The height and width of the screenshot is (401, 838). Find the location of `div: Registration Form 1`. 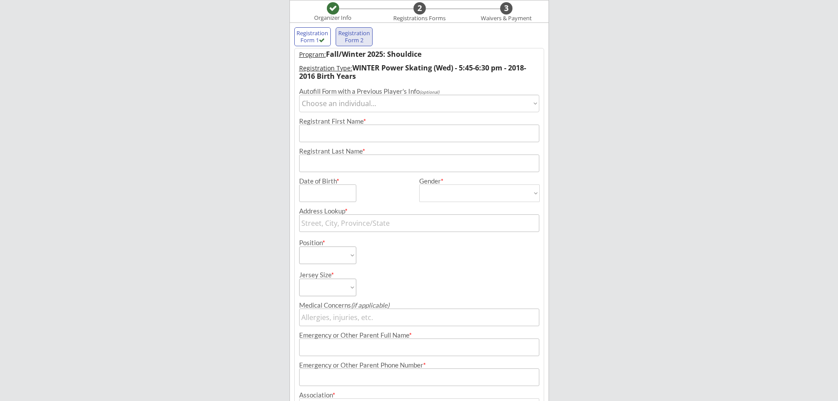

div: Registration Form 1 is located at coordinates (313, 36).